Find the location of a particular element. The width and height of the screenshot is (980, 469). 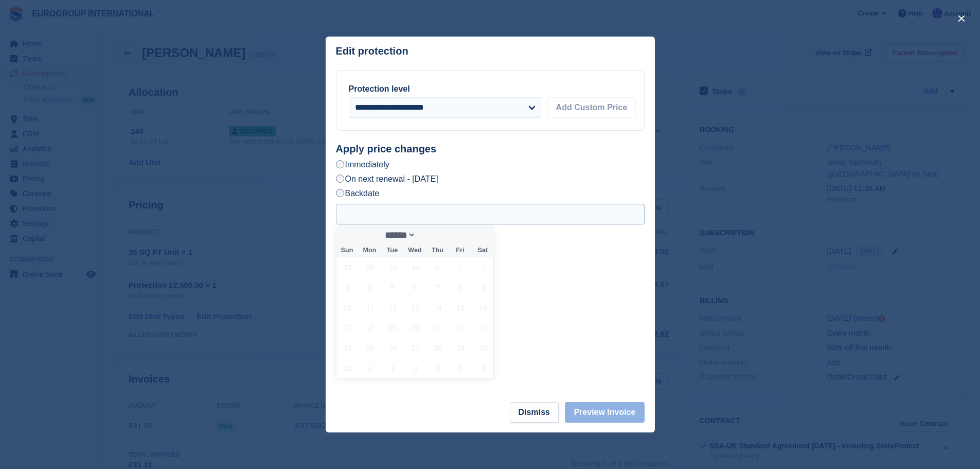

input: Backdate is located at coordinates (340, 193).